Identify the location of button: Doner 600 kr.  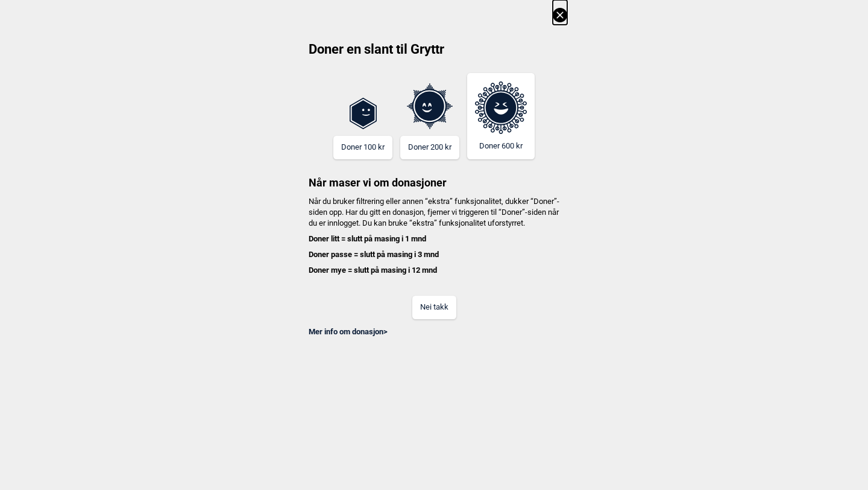
(501, 116).